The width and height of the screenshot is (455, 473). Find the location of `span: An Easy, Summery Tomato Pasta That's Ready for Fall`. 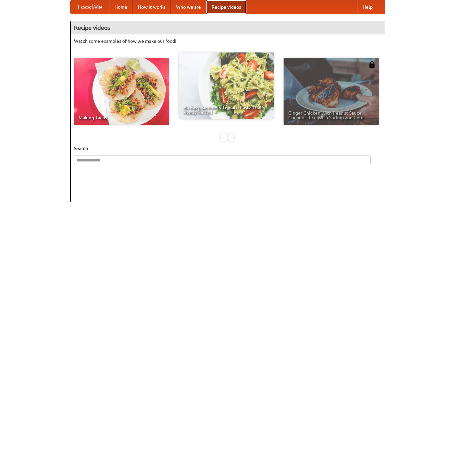

span: An Easy, Summery Tomato Pasta That's Ready for Fall is located at coordinates (226, 110).